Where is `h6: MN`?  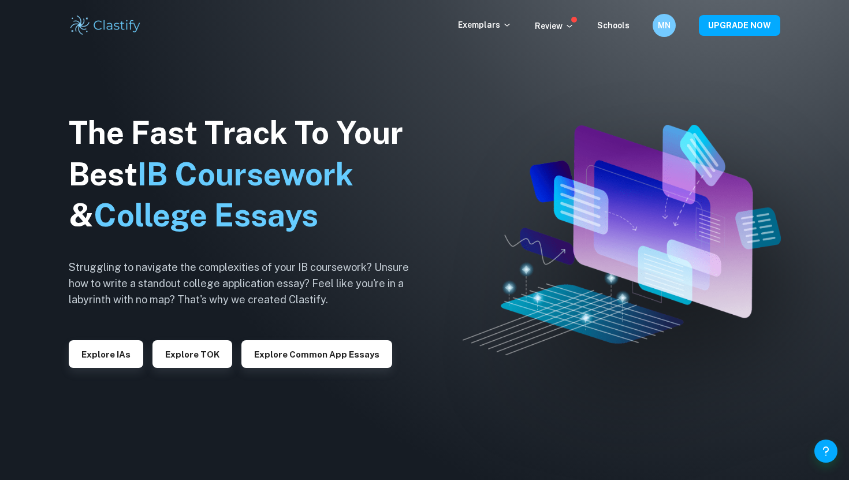 h6: MN is located at coordinates (664, 25).